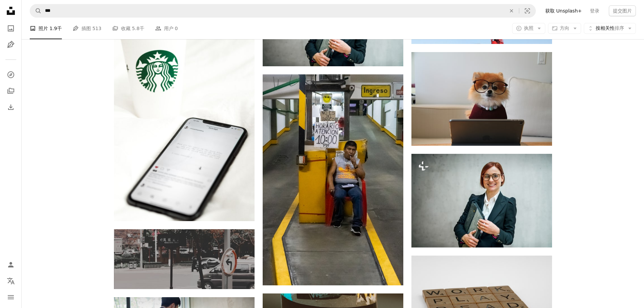 The width and height of the screenshot is (644, 308). What do you see at coordinates (605, 28) in the screenshot?
I see `font: 按相关性` at bounding box center [605, 28].